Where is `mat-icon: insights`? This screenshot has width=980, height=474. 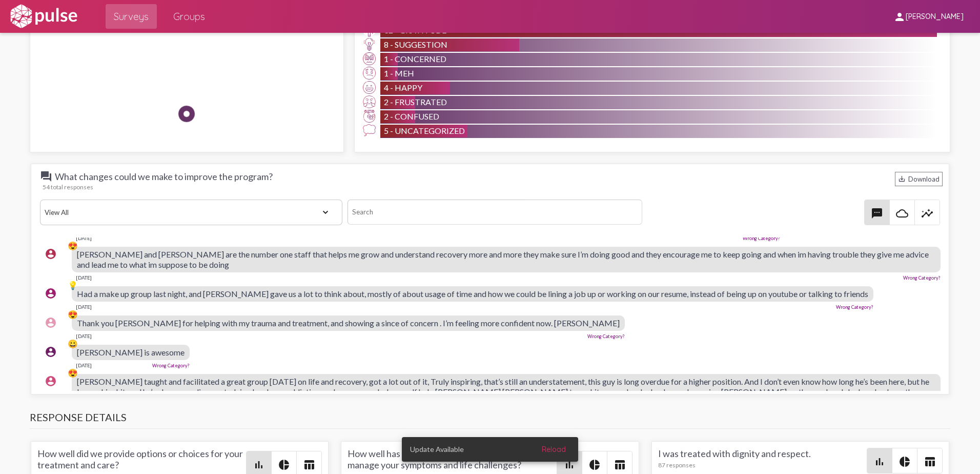 mat-icon: insights is located at coordinates (928, 214).